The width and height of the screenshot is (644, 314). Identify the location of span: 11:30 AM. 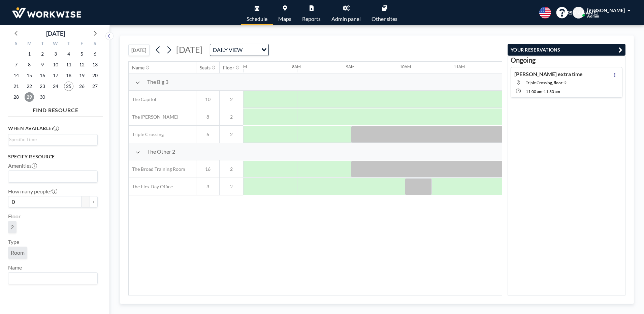
(551, 91).